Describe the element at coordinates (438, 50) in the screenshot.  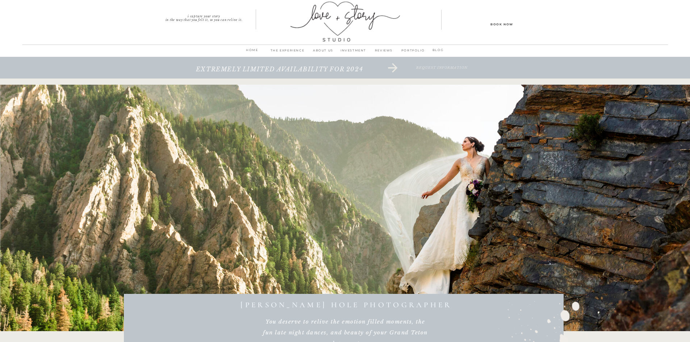
I see `p: BLOG` at that location.